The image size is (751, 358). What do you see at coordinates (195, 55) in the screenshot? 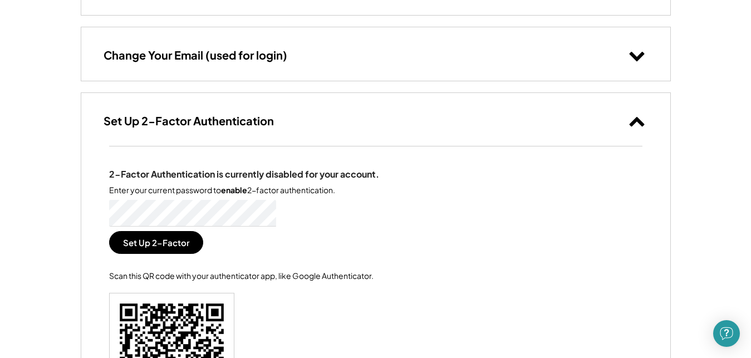
I see `h3: Change Your Email (used for login)` at bounding box center [195, 55].